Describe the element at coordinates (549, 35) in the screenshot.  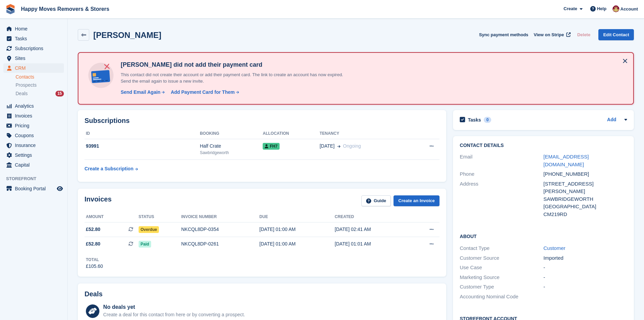
I see `span: View on Stripe` at that location.